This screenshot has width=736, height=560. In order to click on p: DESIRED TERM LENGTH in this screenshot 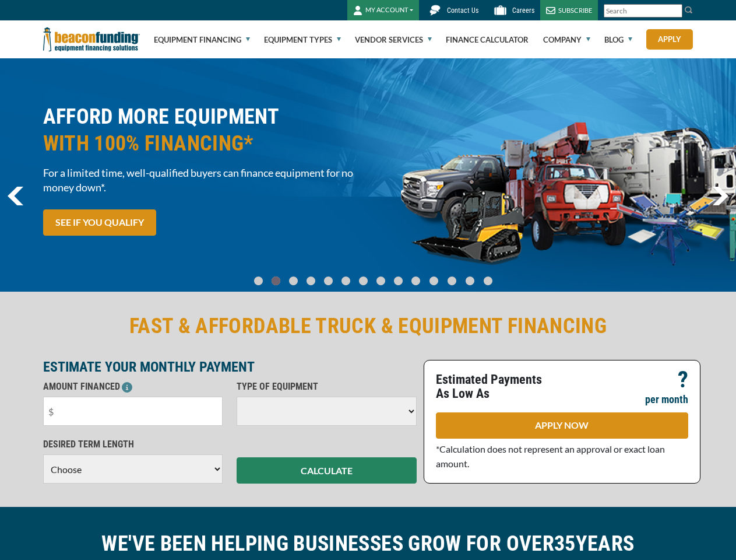, I will do `click(133, 444)`.